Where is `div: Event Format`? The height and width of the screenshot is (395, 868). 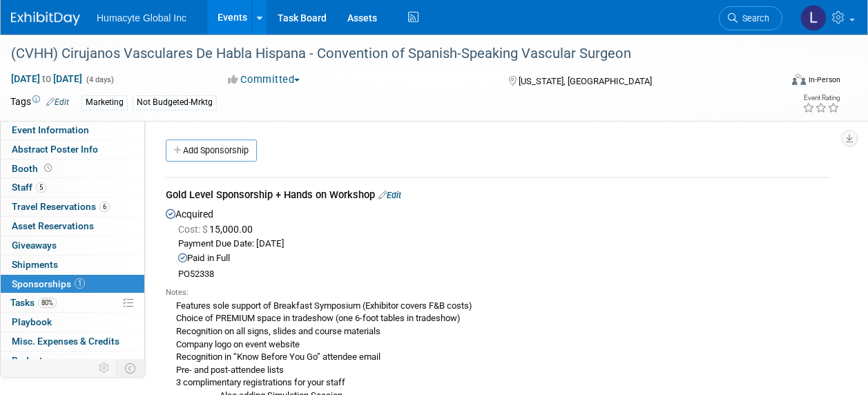 div: Event Format is located at coordinates (779, 82).